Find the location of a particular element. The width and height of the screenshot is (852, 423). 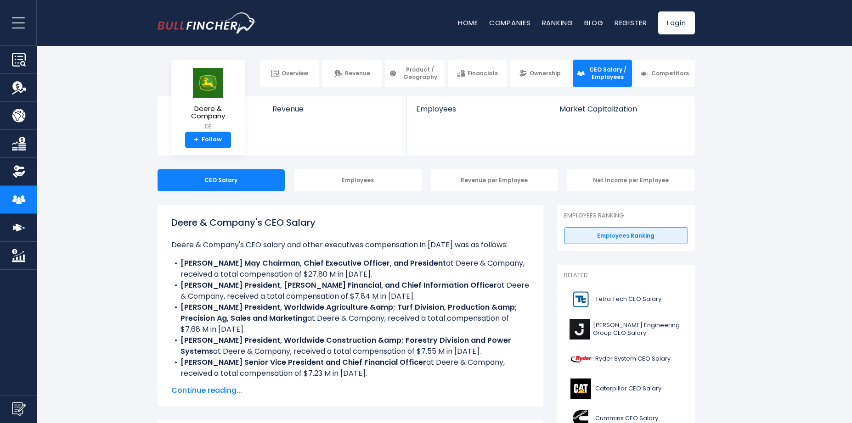

img: TTEK logo is located at coordinates (581, 299).